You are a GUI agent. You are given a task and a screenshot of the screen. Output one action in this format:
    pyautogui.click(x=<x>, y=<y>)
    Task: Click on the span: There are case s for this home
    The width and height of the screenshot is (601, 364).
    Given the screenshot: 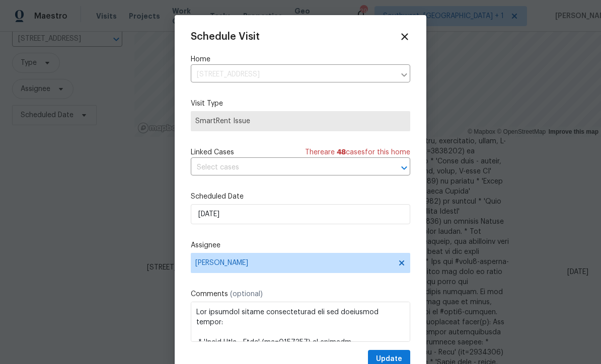 What is the action you would take?
    pyautogui.click(x=357, y=153)
    